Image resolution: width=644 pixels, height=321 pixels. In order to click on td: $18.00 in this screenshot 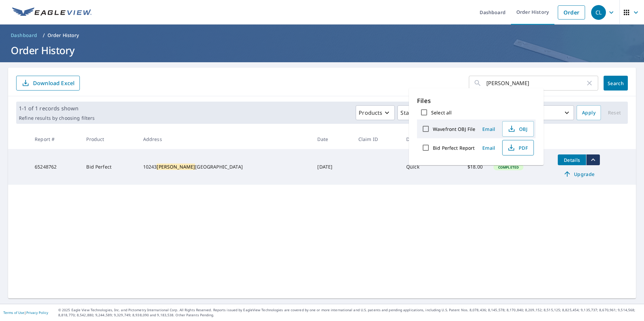, I will do `click(468, 167)`.